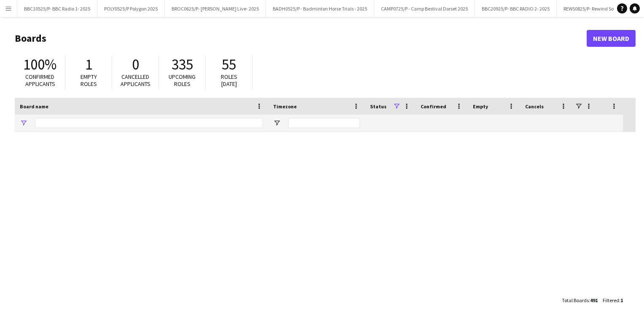 This screenshot has height=311, width=644. What do you see at coordinates (89, 80) in the screenshot?
I see `span: Empty roles` at bounding box center [89, 80].